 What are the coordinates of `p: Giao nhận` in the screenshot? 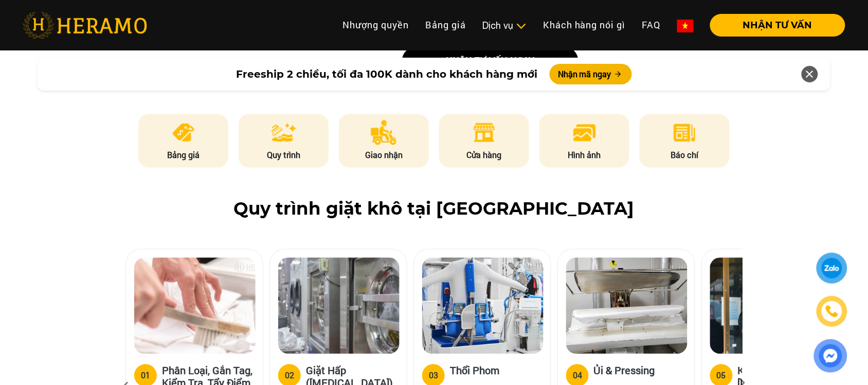 It's located at (384, 155).